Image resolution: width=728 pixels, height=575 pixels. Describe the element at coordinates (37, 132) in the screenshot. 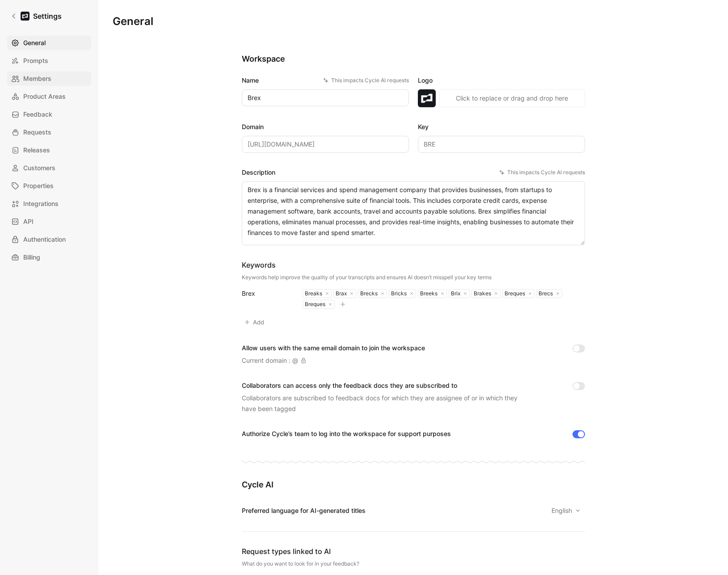

I see `span: Requests` at that location.